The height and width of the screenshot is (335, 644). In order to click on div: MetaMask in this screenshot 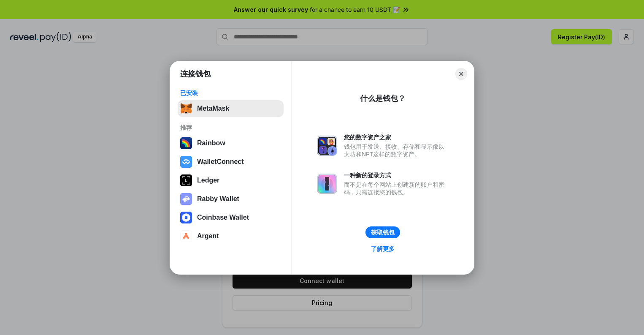, I will do `click(213, 109)`.